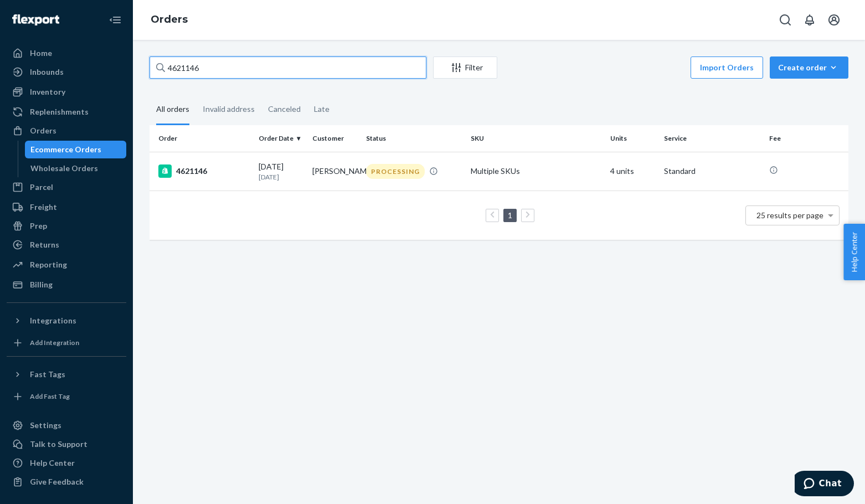  I want to click on span: Help Center, so click(853, 252).